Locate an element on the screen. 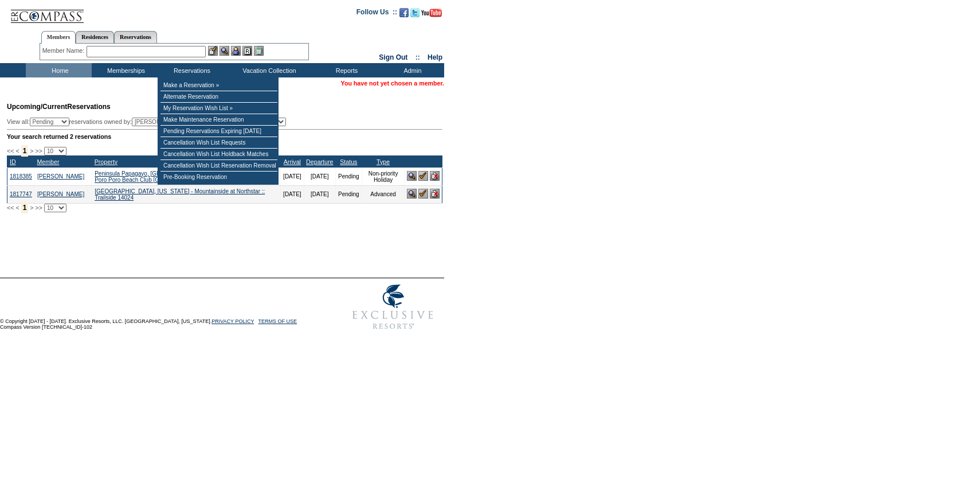 This screenshot has width=980, height=502. img: Subscribe to our YouTube Channel is located at coordinates (431, 13).